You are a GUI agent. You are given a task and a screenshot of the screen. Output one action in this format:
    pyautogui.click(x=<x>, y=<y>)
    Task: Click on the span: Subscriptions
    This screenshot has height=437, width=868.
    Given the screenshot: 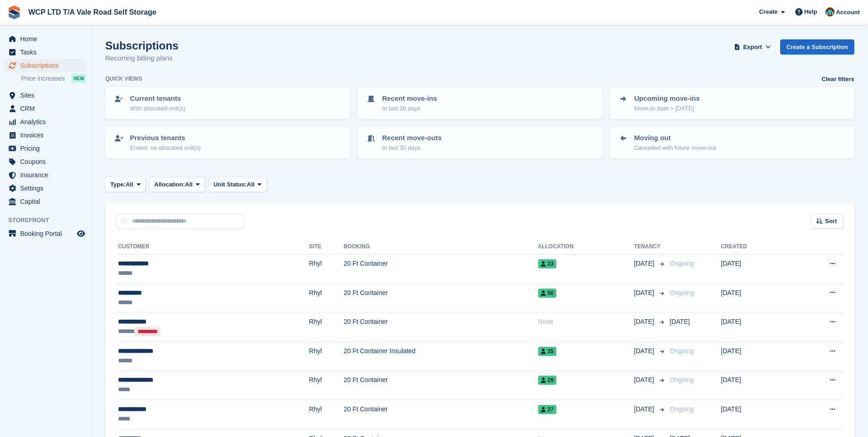 What is the action you would take?
    pyautogui.click(x=48, y=66)
    